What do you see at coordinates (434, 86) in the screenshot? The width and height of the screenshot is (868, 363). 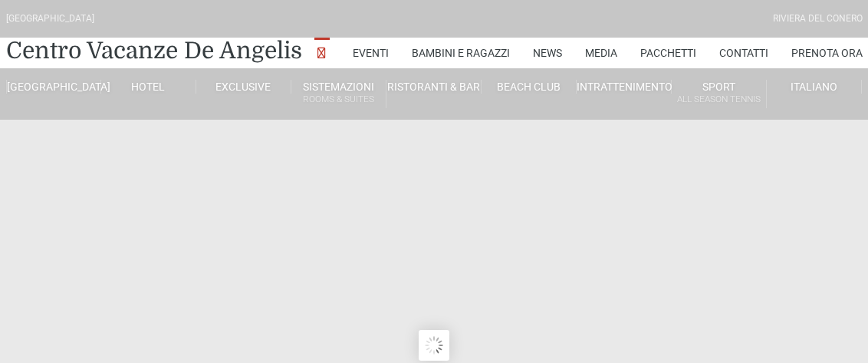 I see `a: Ristoranti & Bar` at bounding box center [434, 86].